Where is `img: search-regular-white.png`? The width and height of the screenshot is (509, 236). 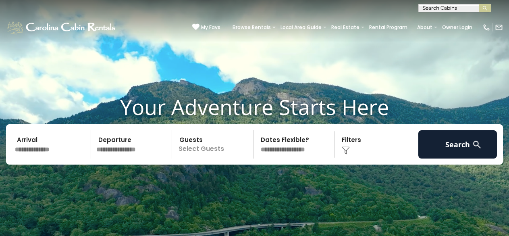
img: search-regular-white.png is located at coordinates (477, 144).